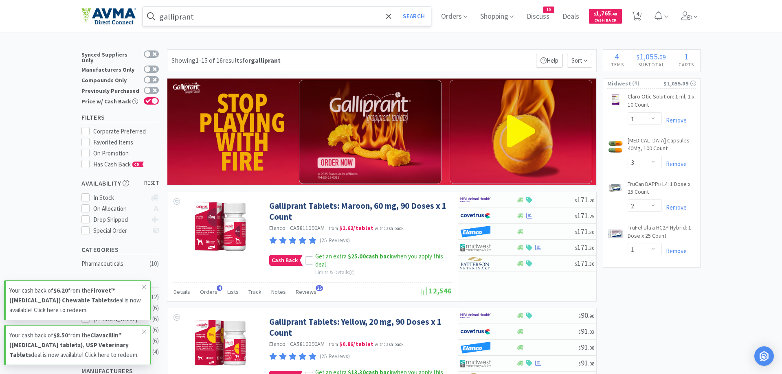 This screenshot has width=782, height=374. What do you see at coordinates (61, 335) in the screenshot?
I see `strong: $8.50` at bounding box center [61, 335].